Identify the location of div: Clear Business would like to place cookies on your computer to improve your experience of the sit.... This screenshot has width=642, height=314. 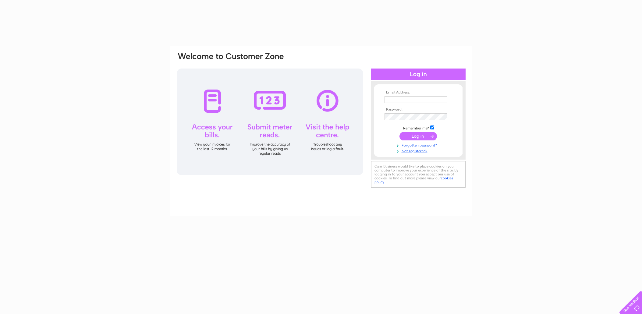
(418, 174).